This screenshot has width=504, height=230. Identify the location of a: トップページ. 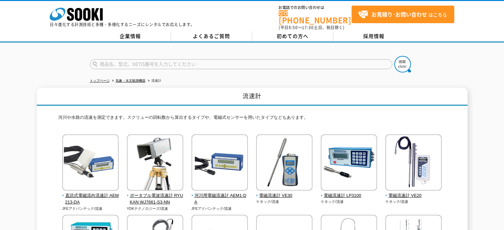
(100, 80).